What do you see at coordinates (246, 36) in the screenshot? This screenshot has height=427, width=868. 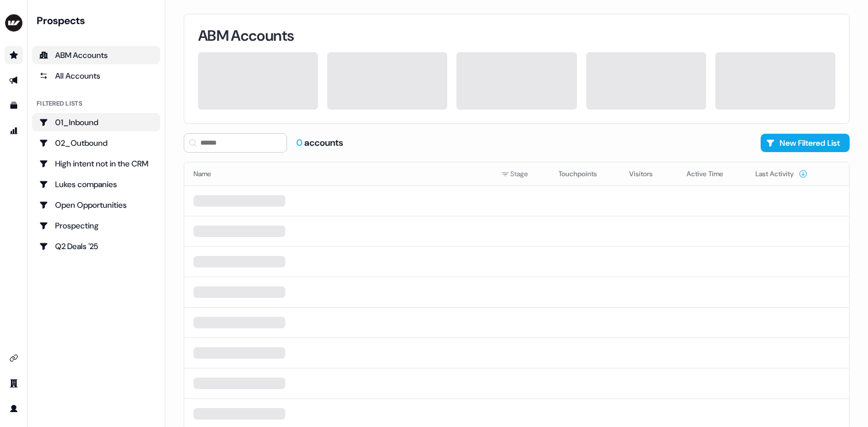 I see `h3: ABM Accounts` at bounding box center [246, 36].